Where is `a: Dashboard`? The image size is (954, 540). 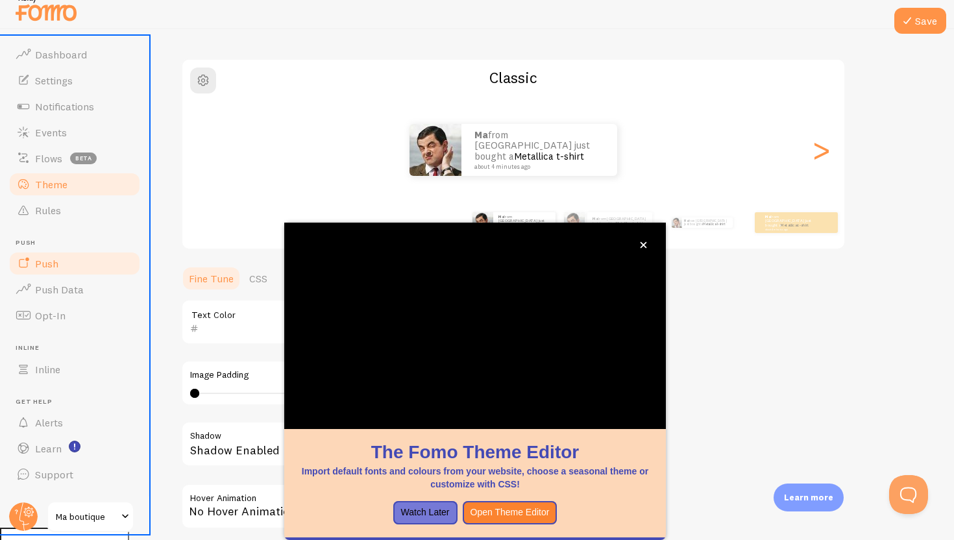
a: Dashboard is located at coordinates (75, 55).